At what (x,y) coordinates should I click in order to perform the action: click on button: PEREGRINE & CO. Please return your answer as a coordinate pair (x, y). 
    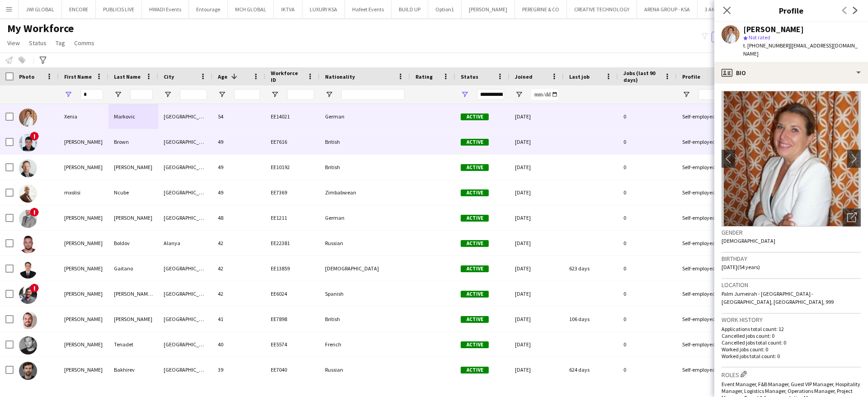
    Looking at the image, I should click on (541, 9).